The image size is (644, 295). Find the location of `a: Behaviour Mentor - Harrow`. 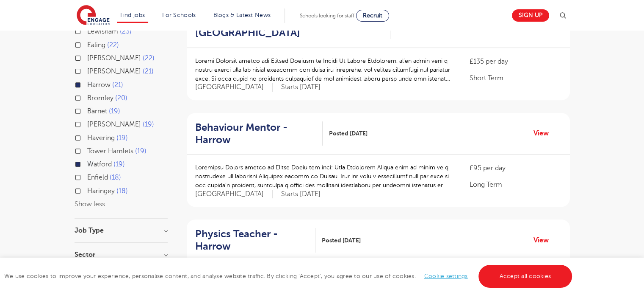

a: Behaviour Mentor - Harrow is located at coordinates (259, 134).